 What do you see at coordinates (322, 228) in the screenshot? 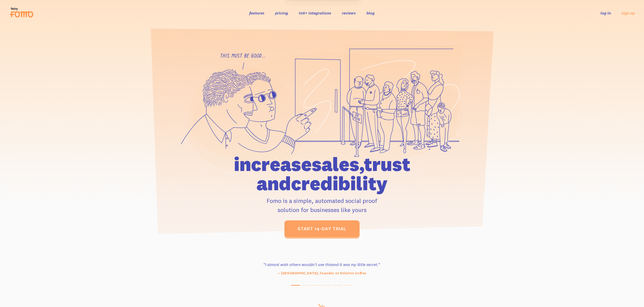
I see `a: start 14-day trial` at bounding box center [322, 228].